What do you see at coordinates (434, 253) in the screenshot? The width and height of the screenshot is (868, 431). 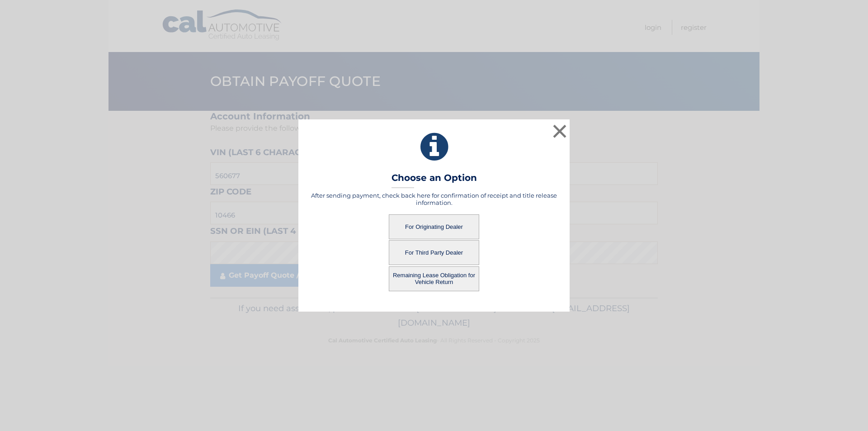 I see `button: For Third Party Dealer` at bounding box center [434, 253].